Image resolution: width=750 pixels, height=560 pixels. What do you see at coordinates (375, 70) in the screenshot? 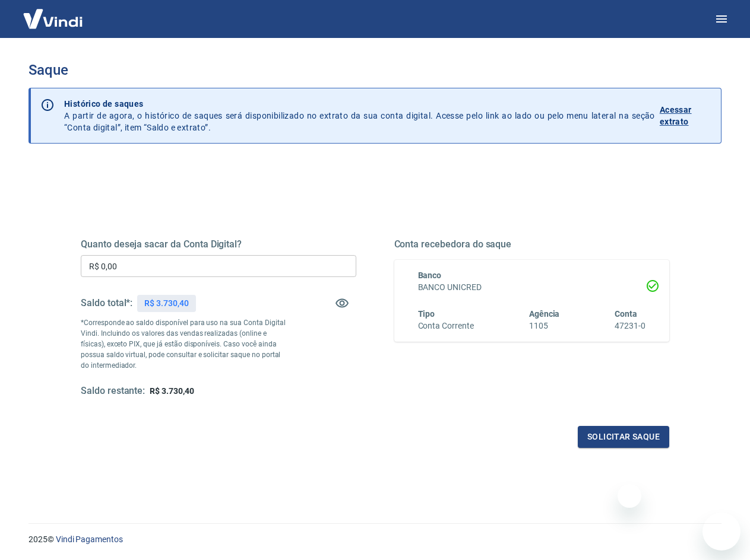
I see `h3: Saque` at bounding box center [375, 70].